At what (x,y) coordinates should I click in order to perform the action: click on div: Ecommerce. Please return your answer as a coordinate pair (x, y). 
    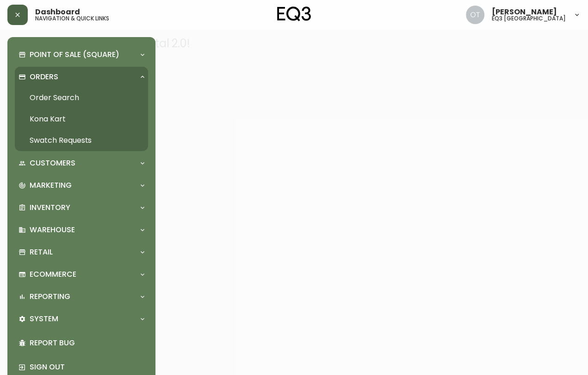
    Looking at the image, I should click on (81, 274).